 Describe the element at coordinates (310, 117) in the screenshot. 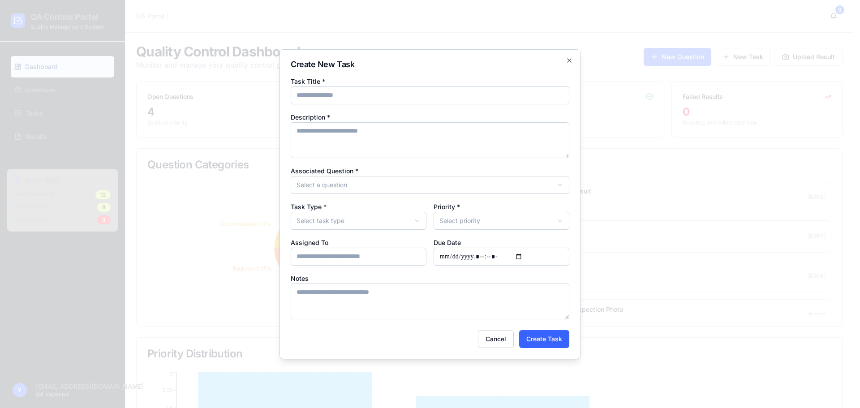

I see `label: Description *` at that location.